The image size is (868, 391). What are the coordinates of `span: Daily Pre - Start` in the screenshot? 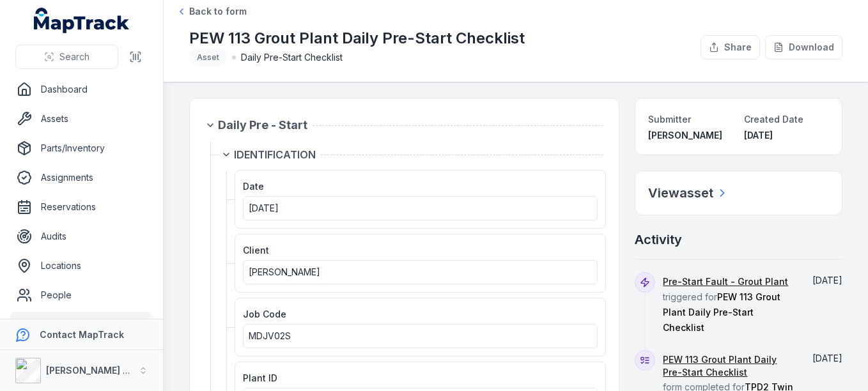 It's located at (263, 126).